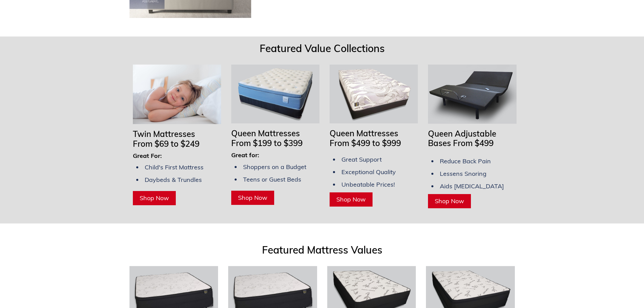 This screenshot has width=644, height=308. I want to click on img: Queen Mattresses From $199 to $349, so click(275, 94).